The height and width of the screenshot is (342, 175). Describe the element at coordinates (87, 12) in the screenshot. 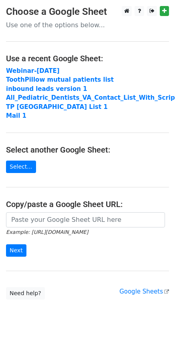

I see `h3: Choose a Google Sheet` at that location.